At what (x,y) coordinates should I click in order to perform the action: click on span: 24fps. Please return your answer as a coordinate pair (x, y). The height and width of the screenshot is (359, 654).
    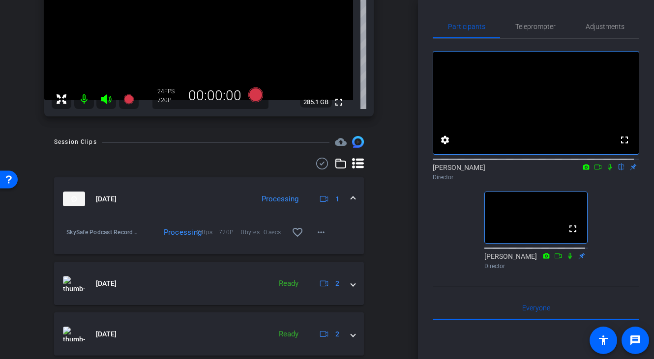
    Looking at the image, I should click on (207, 233).